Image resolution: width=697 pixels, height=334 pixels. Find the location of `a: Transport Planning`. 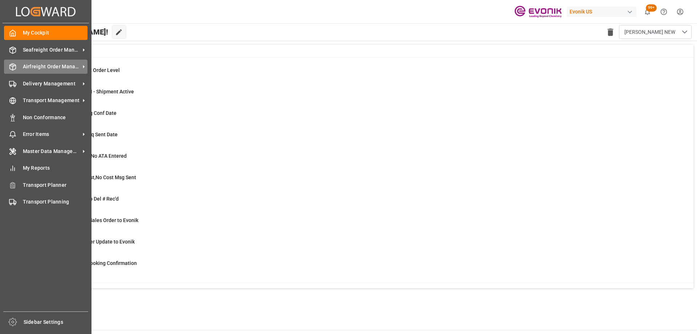

a: Transport Planning is located at coordinates (46, 201).